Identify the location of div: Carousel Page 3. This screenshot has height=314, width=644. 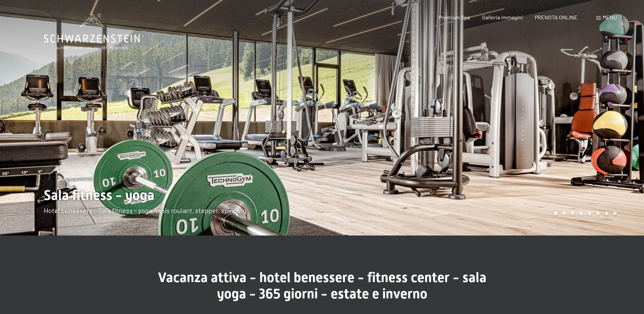
(573, 213).